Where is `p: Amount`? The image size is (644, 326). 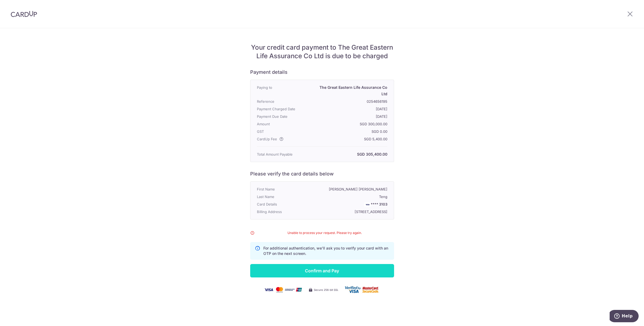 p: Amount is located at coordinates (283, 124).